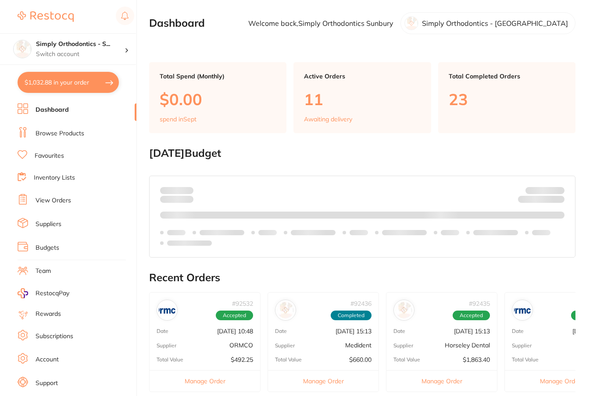 The height and width of the screenshot is (396, 593). I want to click on p: $0.00, so click(217, 99).